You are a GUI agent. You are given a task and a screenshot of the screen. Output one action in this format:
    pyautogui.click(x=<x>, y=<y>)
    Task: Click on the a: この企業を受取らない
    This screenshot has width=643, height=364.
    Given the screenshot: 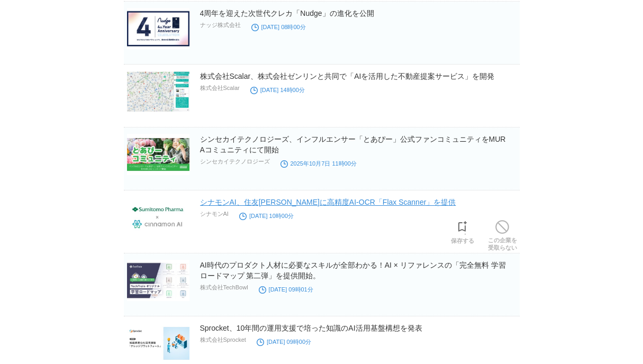 What is the action you would take?
    pyautogui.click(x=502, y=234)
    